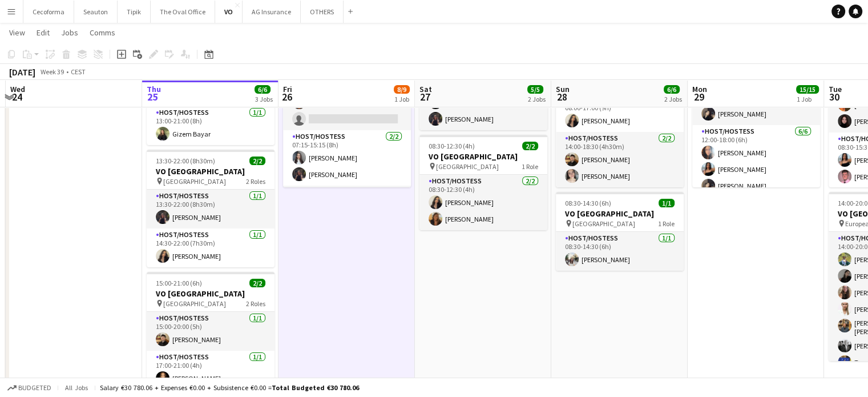 This screenshot has width=868, height=397. I want to click on span: Wed, so click(18, 89).